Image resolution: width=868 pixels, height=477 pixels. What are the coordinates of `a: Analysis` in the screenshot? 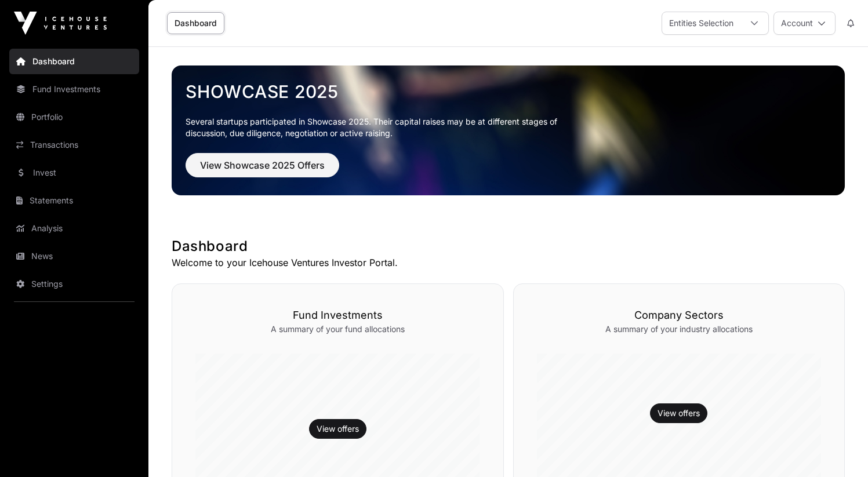 It's located at (74, 229).